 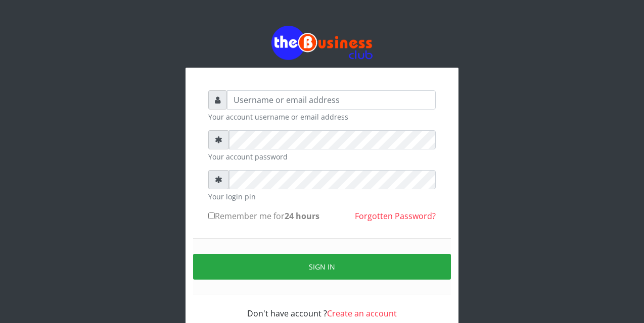 I want to click on small: Your login pin, so click(x=322, y=196).